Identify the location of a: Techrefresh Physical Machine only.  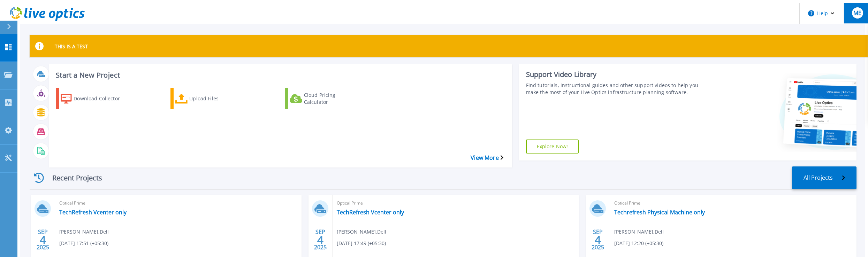
(660, 212).